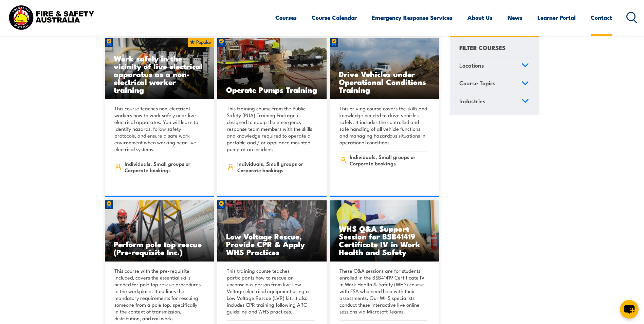 Image resolution: width=644 pixels, height=324 pixels. Describe the element at coordinates (385, 68) in the screenshot. I see `a: Drive Vehicles under Operational Conditions Training` at that location.